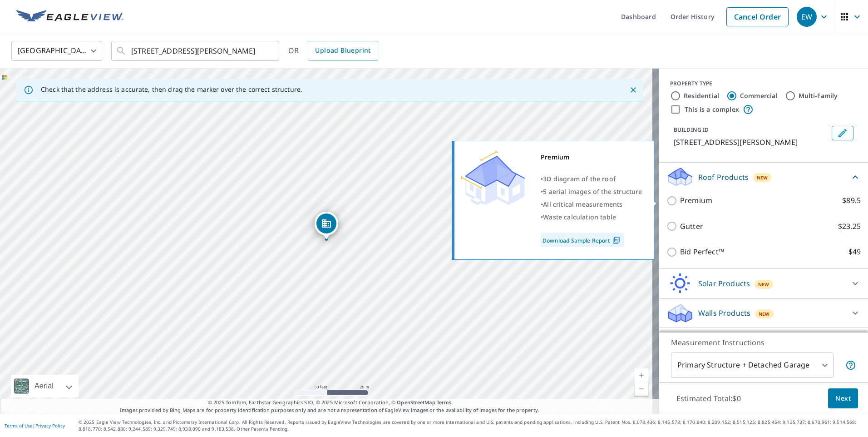 The image size is (868, 437). I want to click on a: OpenStreetMap, so click(416, 402).